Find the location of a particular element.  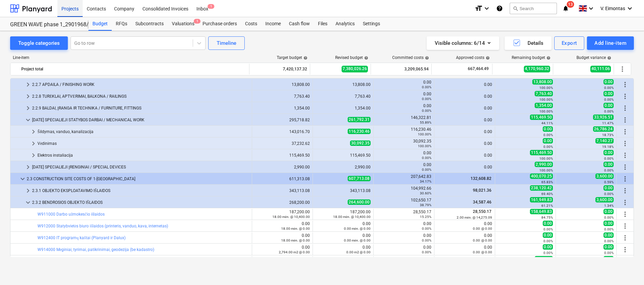

span: help is located at coordinates (426, 58).